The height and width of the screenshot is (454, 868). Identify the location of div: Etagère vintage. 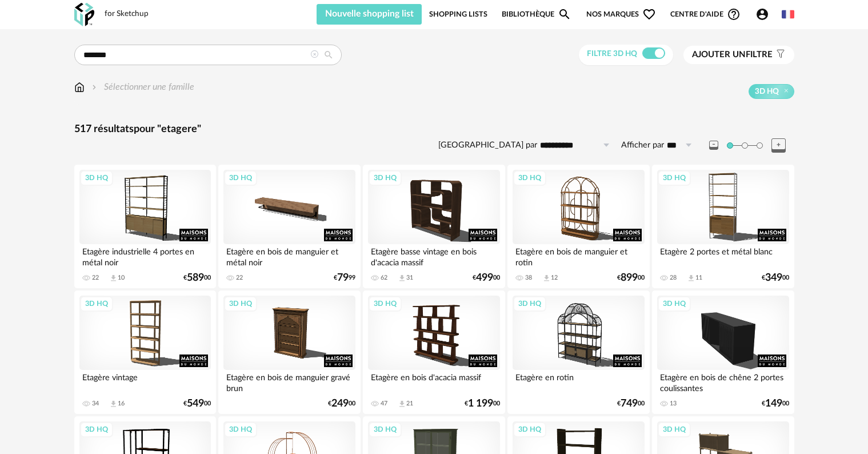
(145, 381).